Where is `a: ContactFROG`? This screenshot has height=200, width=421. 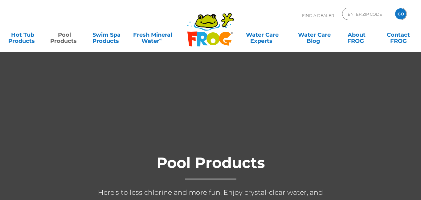
a: ContactFROG is located at coordinates (399, 35).